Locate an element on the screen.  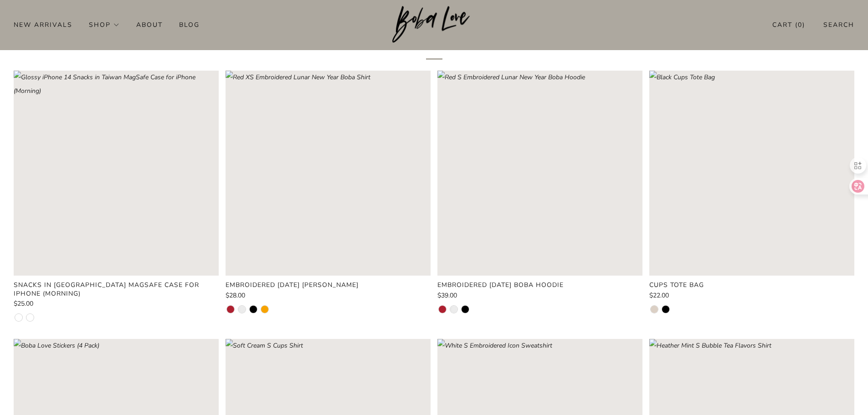
a: $25.00 is located at coordinates (117, 304).